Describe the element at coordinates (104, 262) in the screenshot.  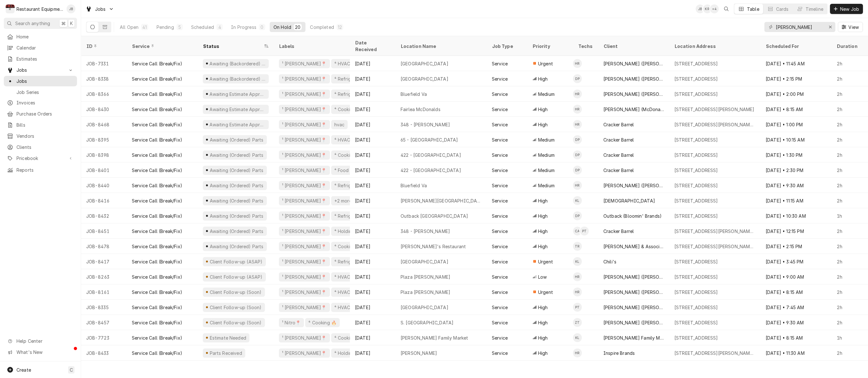
I see `div: JOB-8417` at that location.